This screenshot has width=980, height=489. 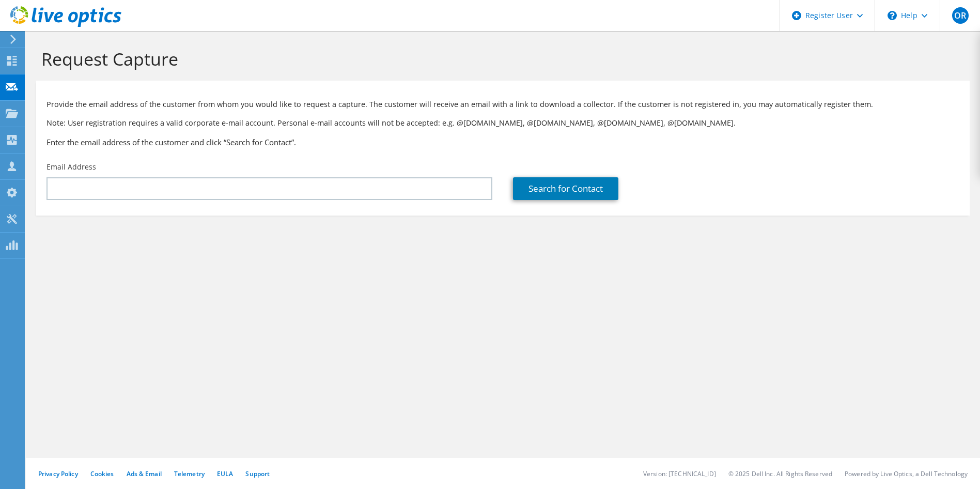 I want to click on h1: Request Capture, so click(x=500, y=59).